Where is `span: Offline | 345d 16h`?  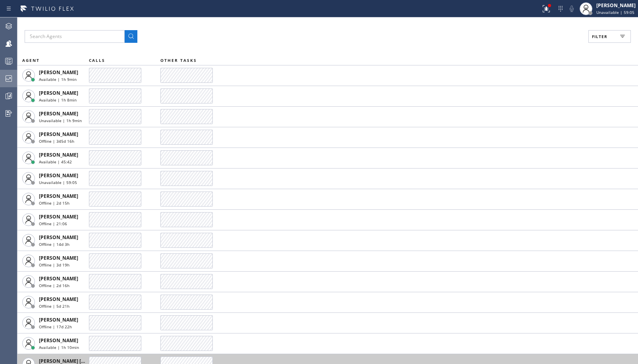
span: Offline | 345d 16h is located at coordinates (56, 141).